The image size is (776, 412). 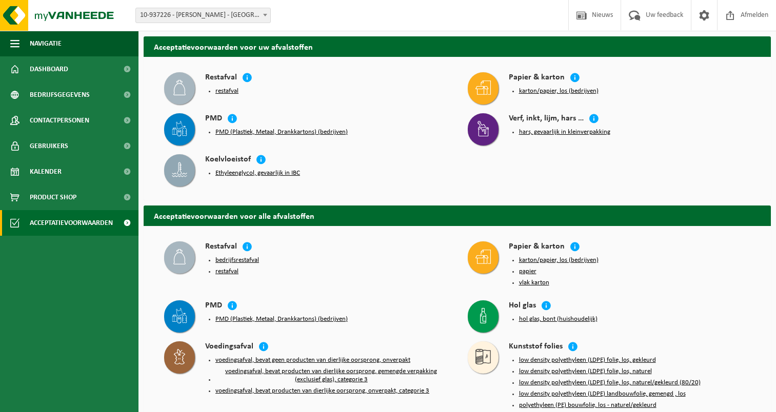 What do you see at coordinates (528, 272) in the screenshot?
I see `button: papier` at bounding box center [528, 272].